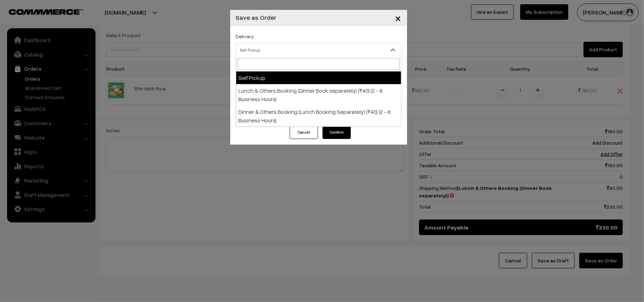  Describe the element at coordinates (318, 95) in the screenshot. I see `li: Lunch & Others Booking (Dinner Book separately) (₹40) (2 - 8 Business Hours)` at that location.